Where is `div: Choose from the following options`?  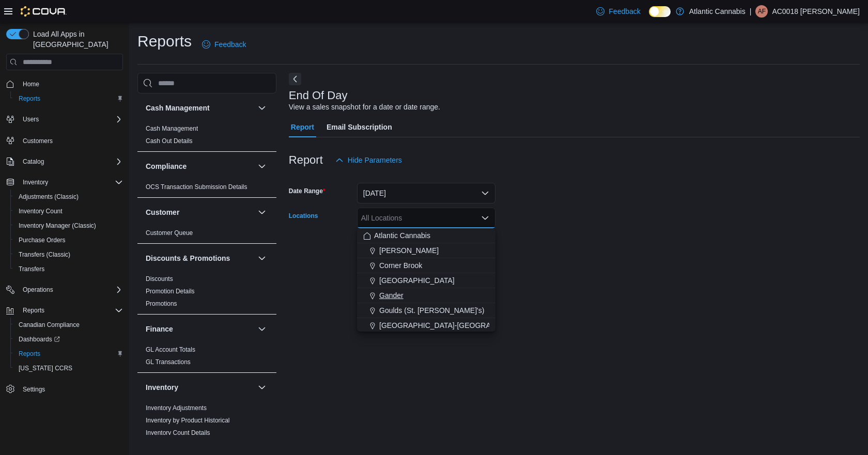
div: Choose from the following options is located at coordinates (426, 311).